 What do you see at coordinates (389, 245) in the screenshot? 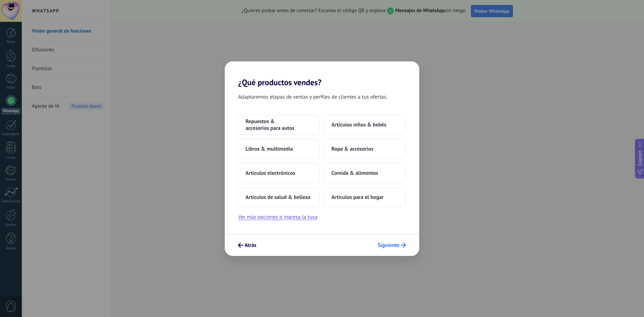
I see `span: Siguiente` at bounding box center [389, 245].